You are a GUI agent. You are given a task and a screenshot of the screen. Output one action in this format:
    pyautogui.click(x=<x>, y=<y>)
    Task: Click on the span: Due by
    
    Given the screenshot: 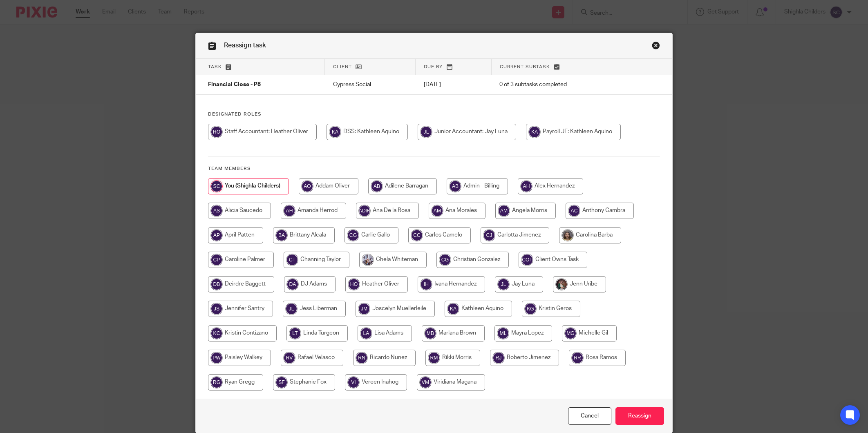 What is the action you would take?
    pyautogui.click(x=433, y=66)
    